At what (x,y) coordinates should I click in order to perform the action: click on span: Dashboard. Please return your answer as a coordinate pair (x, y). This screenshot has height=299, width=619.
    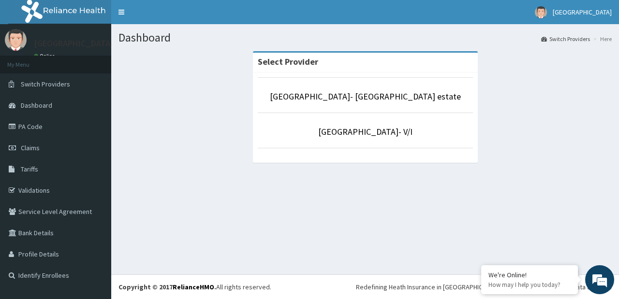
    Looking at the image, I should click on (36, 105).